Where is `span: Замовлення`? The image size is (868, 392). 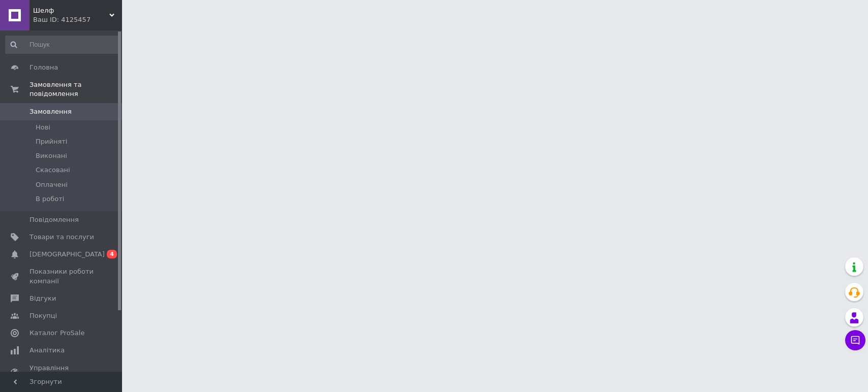 span: Замовлення is located at coordinates (50, 112).